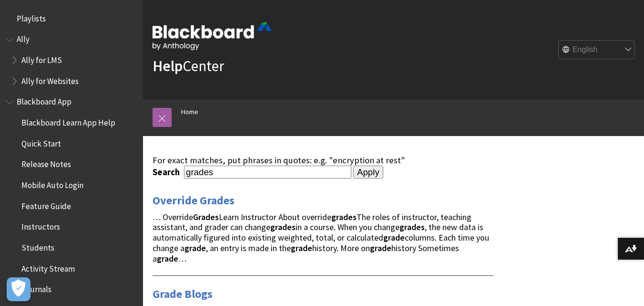  What do you see at coordinates (323, 160) in the screenshot?
I see `div: For exact matches, put phrases in quotes: e.g. "encryption at rest"` at bounding box center [323, 160].